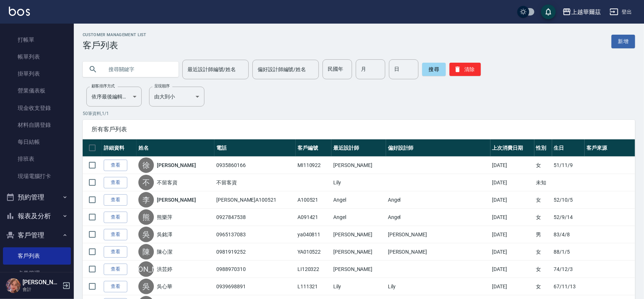  What do you see at coordinates (623, 41) in the screenshot?
I see `a: 新增` at bounding box center [623, 41].